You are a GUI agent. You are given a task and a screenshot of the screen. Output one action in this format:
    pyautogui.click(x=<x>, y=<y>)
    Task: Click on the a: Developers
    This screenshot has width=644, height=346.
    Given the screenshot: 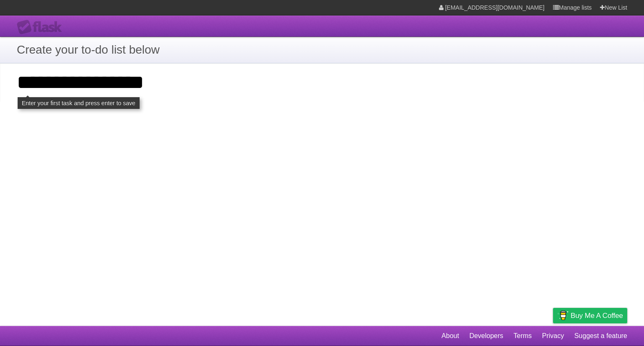 What is the action you would take?
    pyautogui.click(x=486, y=336)
    